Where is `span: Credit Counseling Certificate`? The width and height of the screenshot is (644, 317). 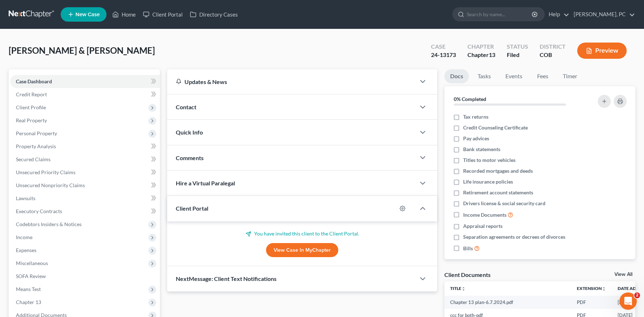
span: Credit Counseling Certificate is located at coordinates (495, 128).